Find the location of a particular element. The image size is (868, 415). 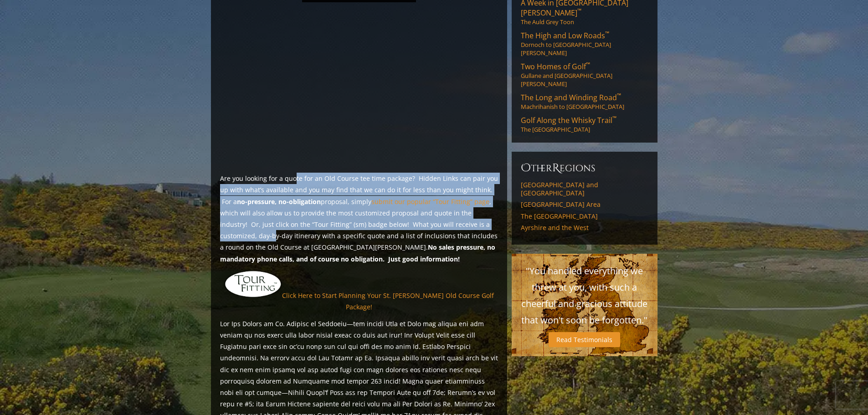

a: Read Testimonials is located at coordinates (585, 339).